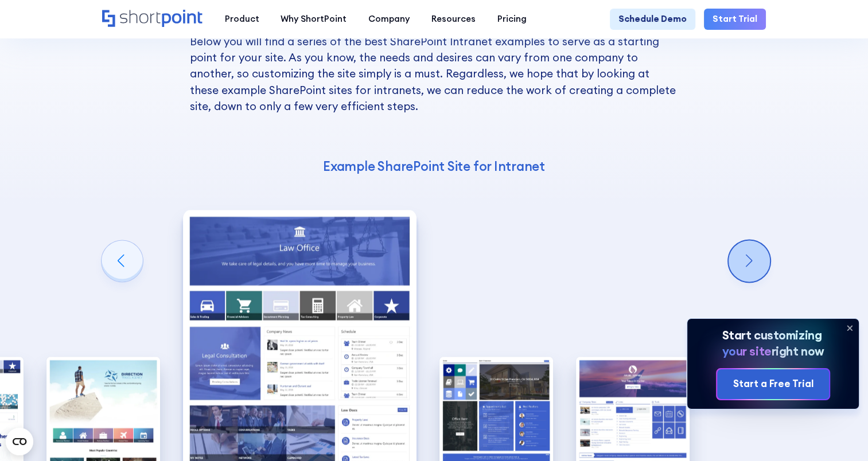  Describe the element at coordinates (765, 395) in the screenshot. I see `div: Chat Widget` at that location.